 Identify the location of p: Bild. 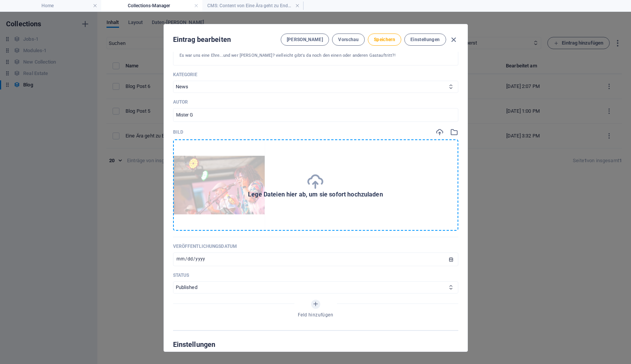
(178, 132).